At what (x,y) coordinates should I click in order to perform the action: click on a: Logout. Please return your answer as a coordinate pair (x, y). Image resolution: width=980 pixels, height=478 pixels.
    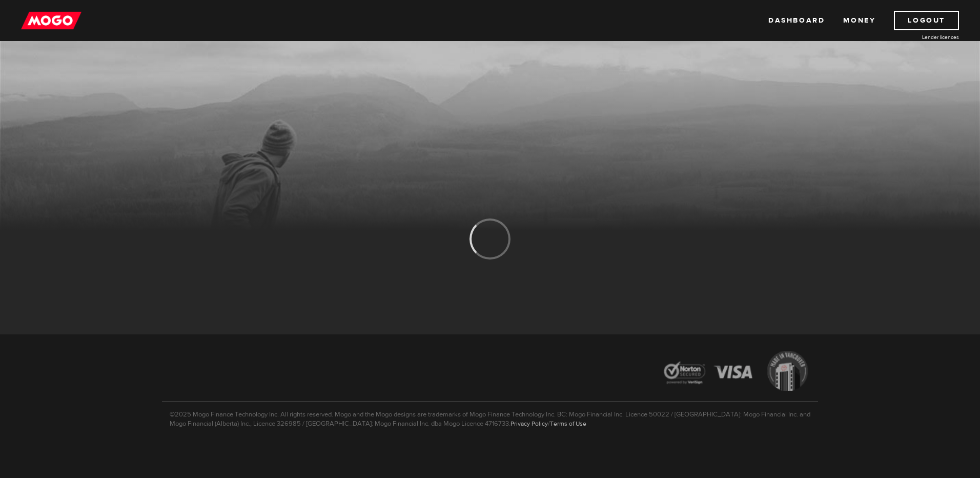
    Looking at the image, I should click on (927, 21).